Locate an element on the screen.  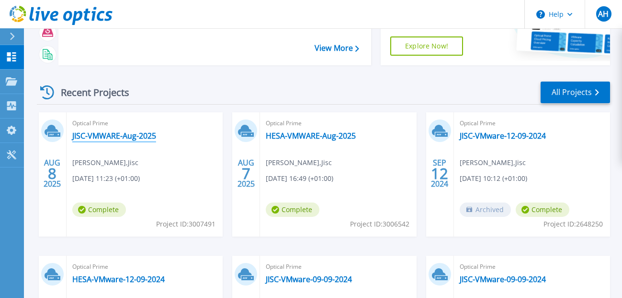
span: Project ID: 3006542 is located at coordinates (380, 224).